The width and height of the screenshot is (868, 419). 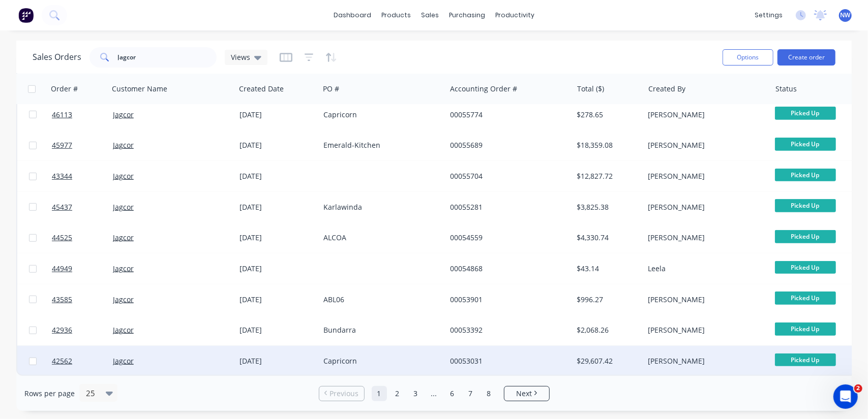 What do you see at coordinates (489, 394) in the screenshot?
I see `a: Page 8` at bounding box center [489, 394].